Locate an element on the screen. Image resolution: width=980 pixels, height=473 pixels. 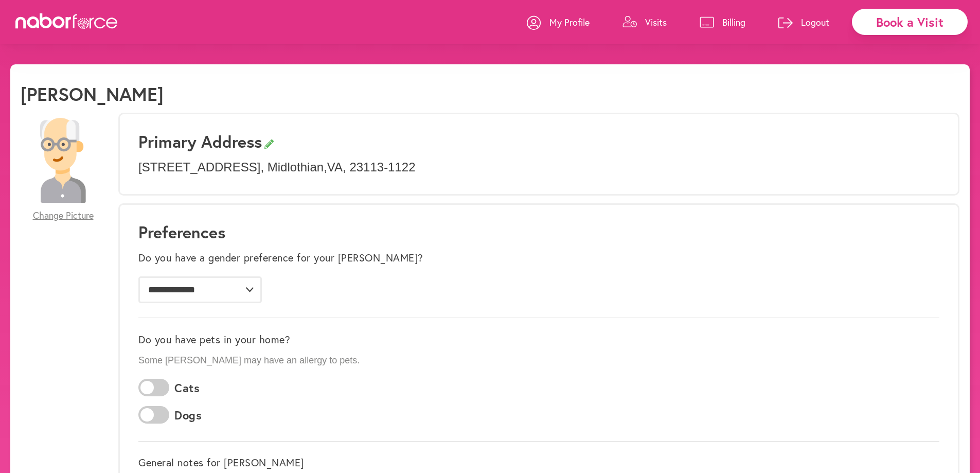
a: My Profile is located at coordinates (558, 22).